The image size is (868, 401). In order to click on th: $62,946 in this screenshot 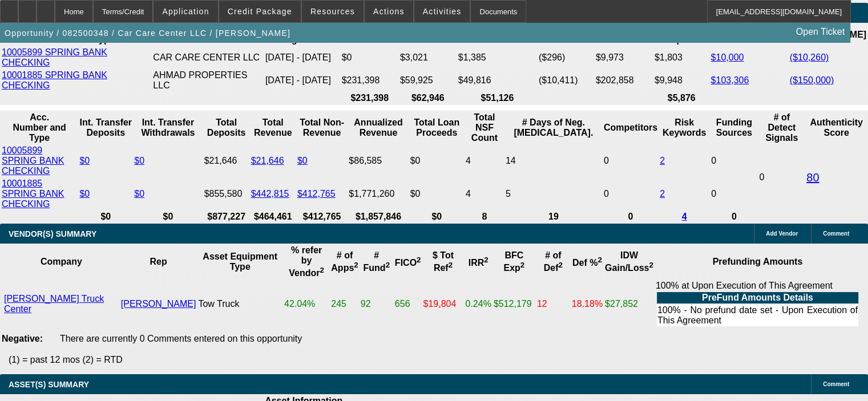, I will do `click(428, 98)`.